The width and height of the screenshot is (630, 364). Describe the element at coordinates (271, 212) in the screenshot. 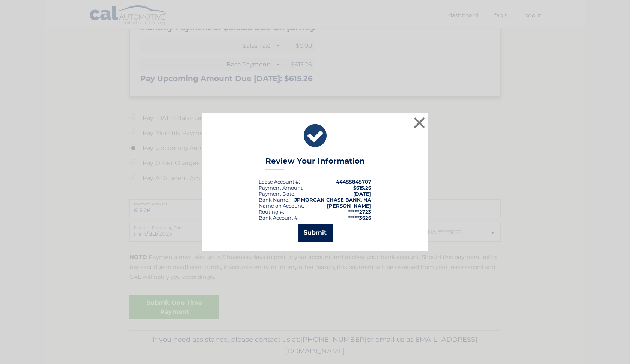

I see `div: Routing #:` at that location.